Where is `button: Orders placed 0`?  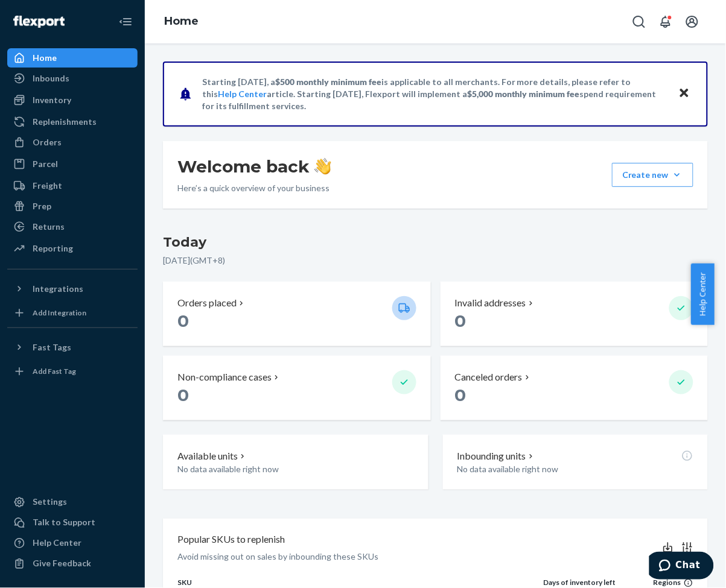 button: Orders placed 0 is located at coordinates (297, 314).